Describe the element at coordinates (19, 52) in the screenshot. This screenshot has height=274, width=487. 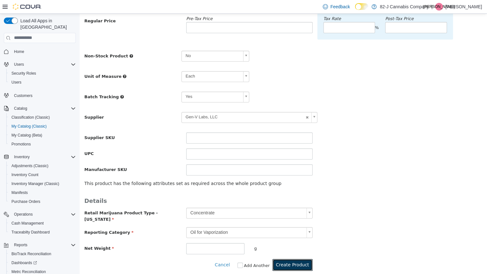
I see `span: Home` at that location.